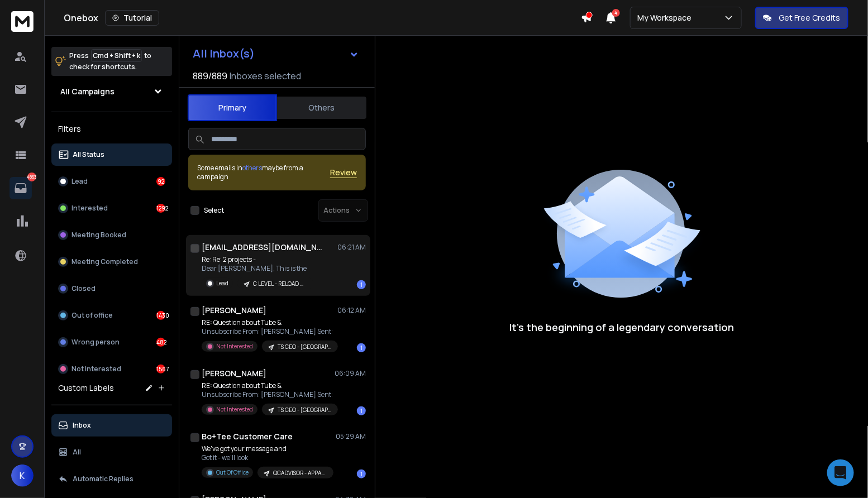 The height and width of the screenshot is (498, 868). Describe the element at coordinates (280, 284) in the screenshot. I see `p: C LEVEL - RELOAD OCT` at that location.